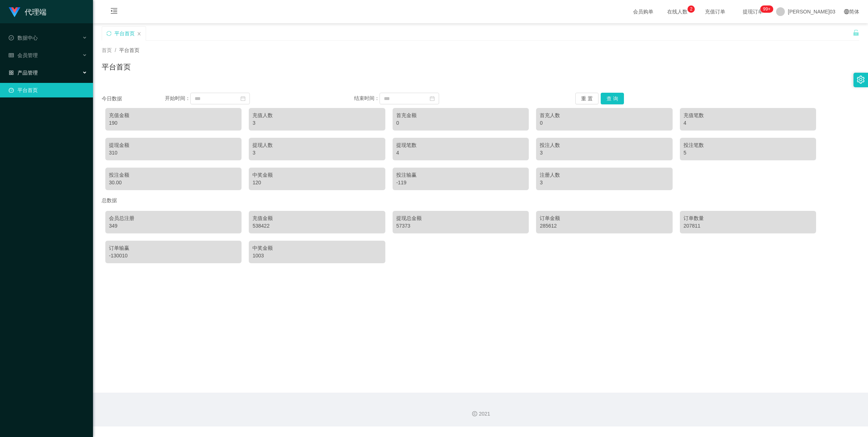 The width and height of the screenshot is (868, 437). Describe the element at coordinates (484, 414) in the screenshot. I see `font: 2021` at that location.